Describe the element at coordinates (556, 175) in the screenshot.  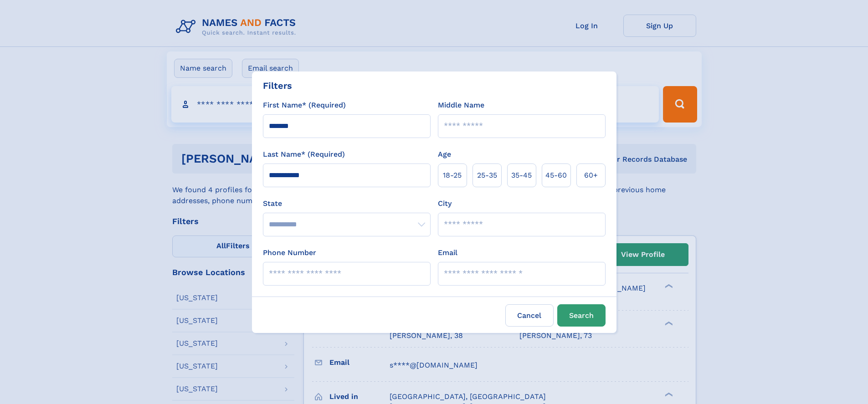
I see `span: 45‑60` at that location.